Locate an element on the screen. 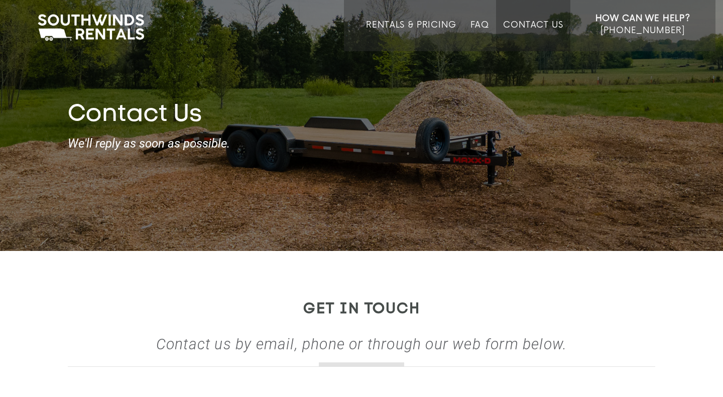 The width and height of the screenshot is (723, 397). strong: How Can We Help? is located at coordinates (642, 19).